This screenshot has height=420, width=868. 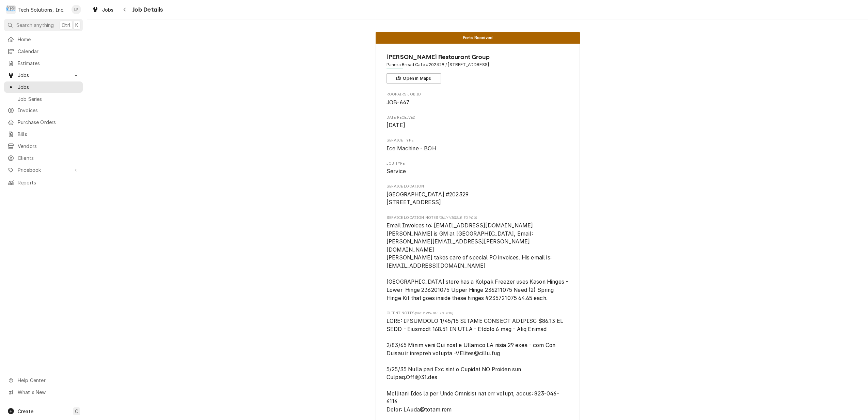 I want to click on span: Pricebook, so click(x=44, y=169).